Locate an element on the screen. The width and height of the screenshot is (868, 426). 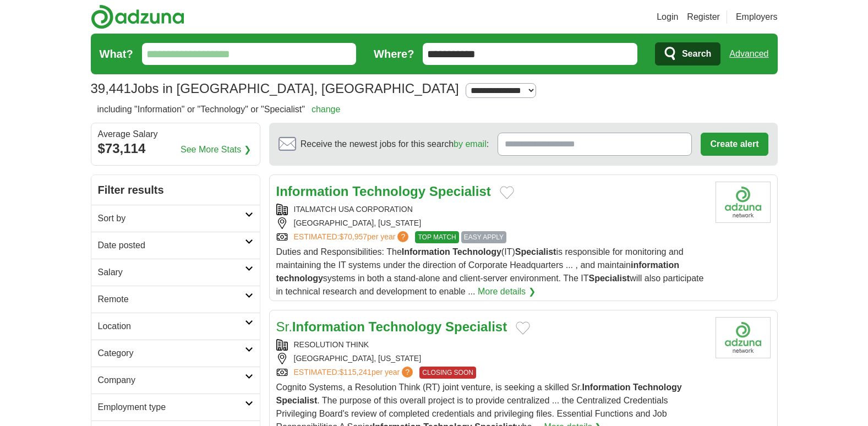
img: Adzuna logo is located at coordinates (137, 17).